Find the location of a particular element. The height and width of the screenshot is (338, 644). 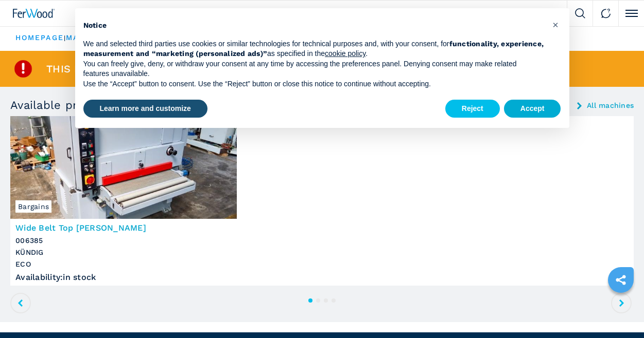

img: SoldProduct is located at coordinates (23, 69).